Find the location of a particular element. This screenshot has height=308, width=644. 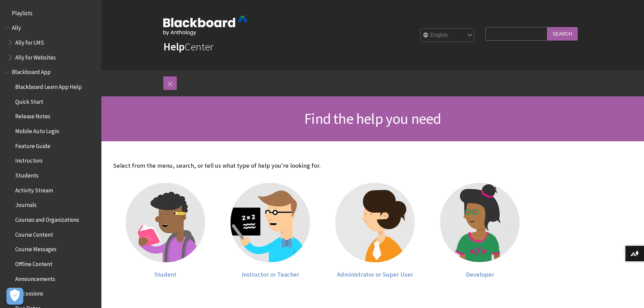

img: Administrator is located at coordinates (375, 222).